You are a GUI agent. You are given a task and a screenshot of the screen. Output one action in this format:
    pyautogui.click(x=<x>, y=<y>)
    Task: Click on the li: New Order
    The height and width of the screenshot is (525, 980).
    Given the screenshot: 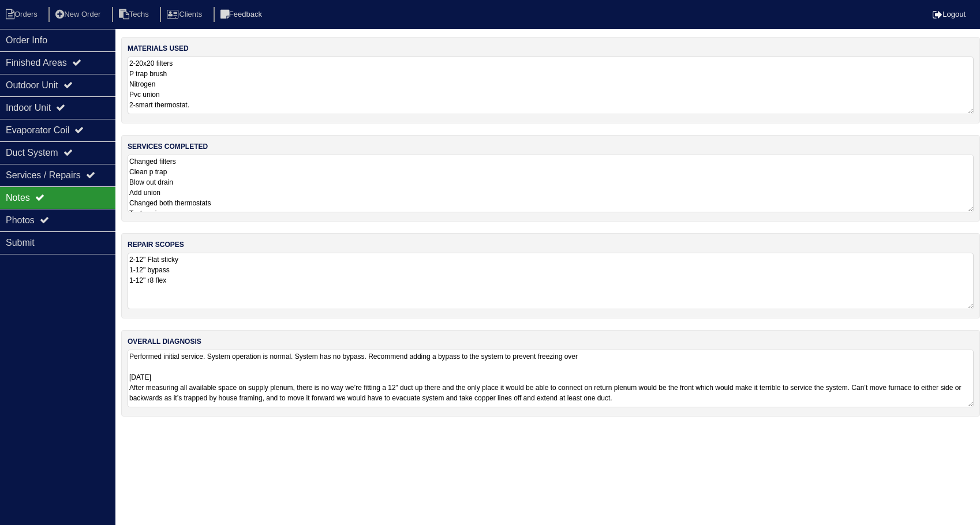 What is the action you would take?
    pyautogui.click(x=79, y=15)
    